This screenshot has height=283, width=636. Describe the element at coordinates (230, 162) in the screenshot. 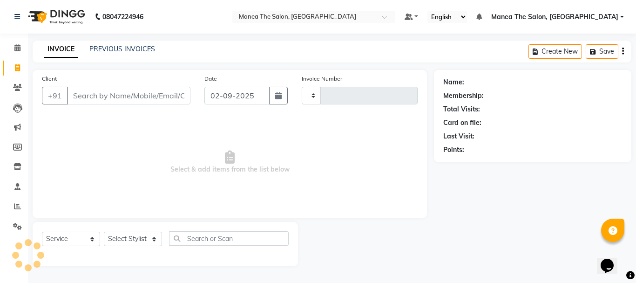

I see `span: Select & add items from the list below` at that location.